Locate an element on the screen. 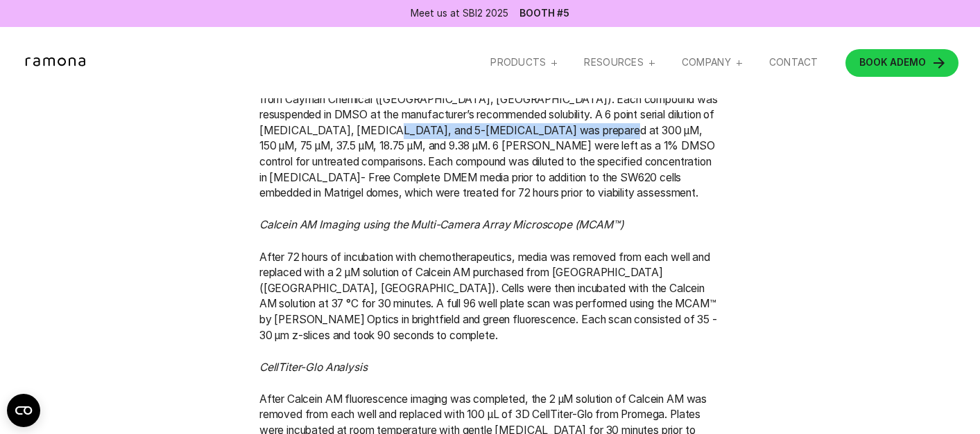  p: After 72 hours of incubation with chemotherapeutics, media was removed from each well and replace... is located at coordinates (490, 305).